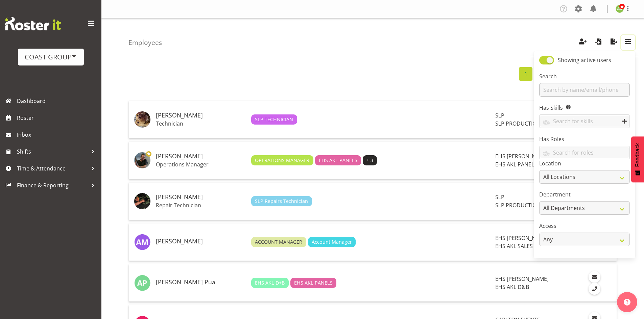 Image resolution: width=644 pixels, height=319 pixels. What do you see at coordinates (201, 205) in the screenshot?
I see `p: Repair Technician` at bounding box center [201, 205].